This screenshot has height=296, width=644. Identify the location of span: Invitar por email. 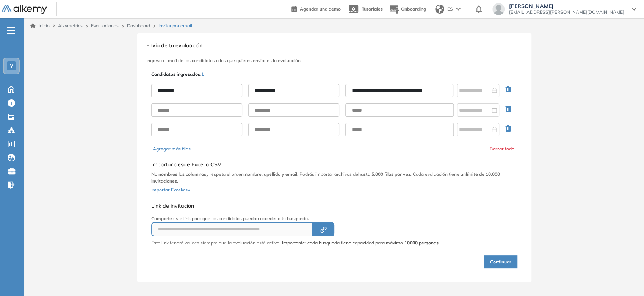
(175, 26).